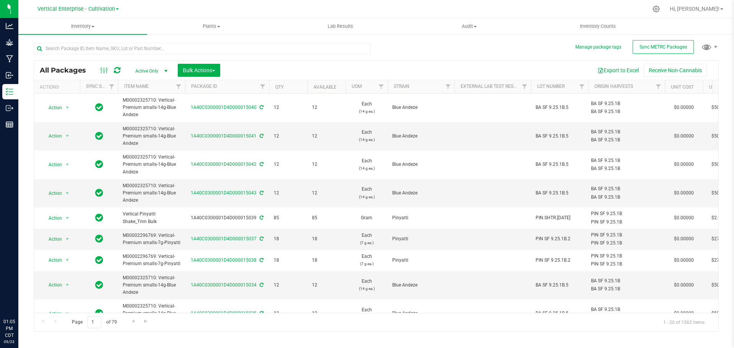  I want to click on a: 1A40C0300001D4D000015034, so click(224, 285).